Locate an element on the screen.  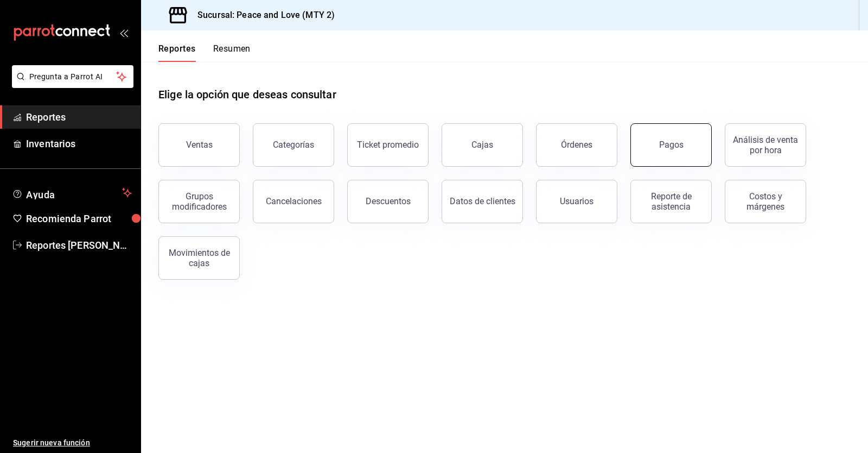
button: Costos y márgenes is located at coordinates (765, 201).